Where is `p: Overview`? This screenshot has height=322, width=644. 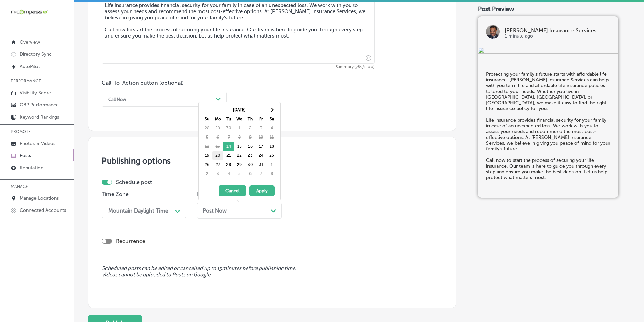
p: Overview is located at coordinates (30, 42).